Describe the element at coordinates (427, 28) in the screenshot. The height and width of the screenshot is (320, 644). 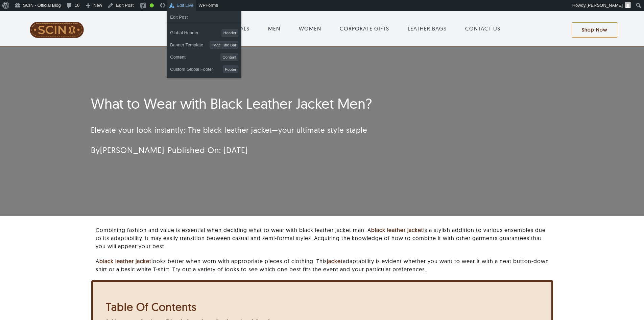
I see `a: LEATHER BAGS` at that location.